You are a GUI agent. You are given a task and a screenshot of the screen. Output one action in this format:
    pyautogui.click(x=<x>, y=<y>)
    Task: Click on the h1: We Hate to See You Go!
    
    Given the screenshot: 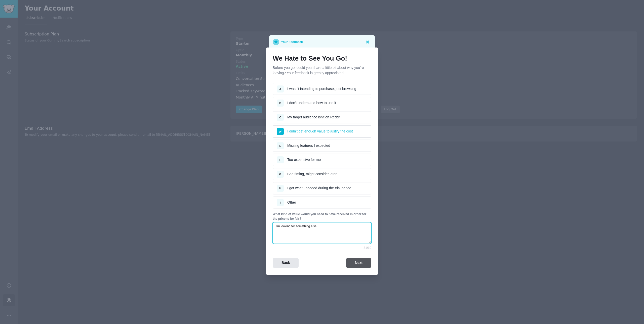 What is the action you would take?
    pyautogui.click(x=322, y=59)
    